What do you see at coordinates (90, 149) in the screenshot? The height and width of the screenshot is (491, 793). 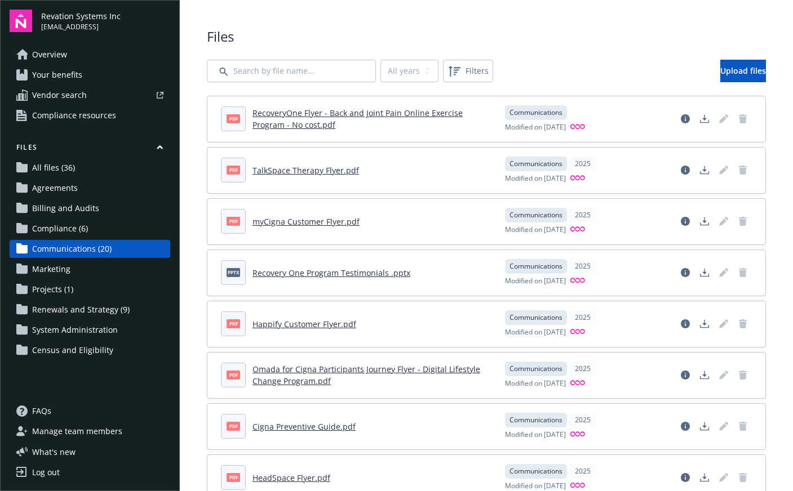 I see `button: Files` at bounding box center [90, 149].